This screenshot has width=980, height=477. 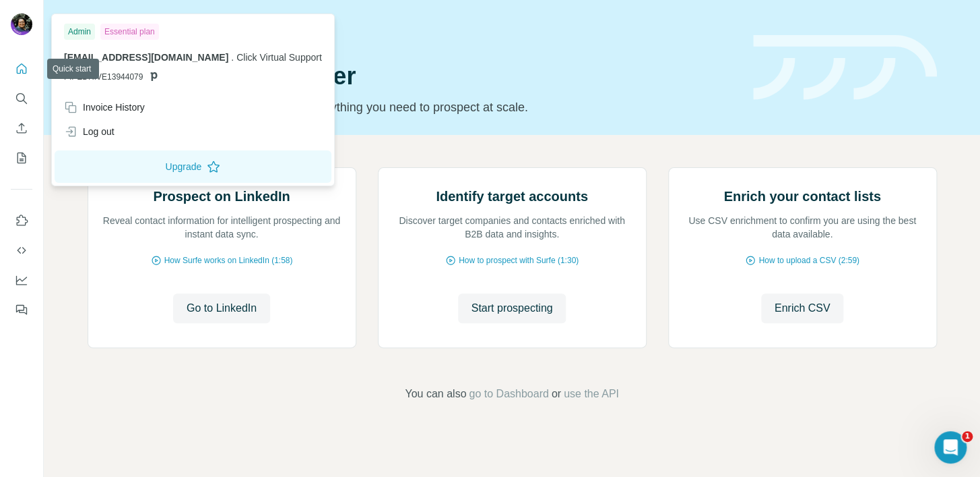 What do you see at coordinates (412, 31) in the screenshot?
I see `div: Quick start` at bounding box center [412, 31].